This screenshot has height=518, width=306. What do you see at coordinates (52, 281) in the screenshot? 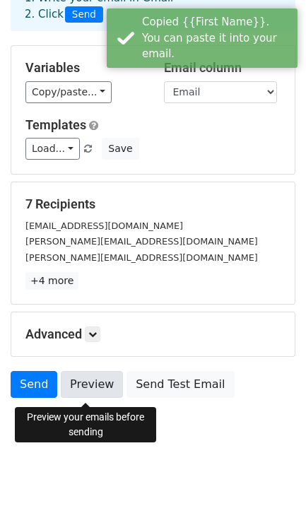
I see `a: +4 more` at bounding box center [52, 281].